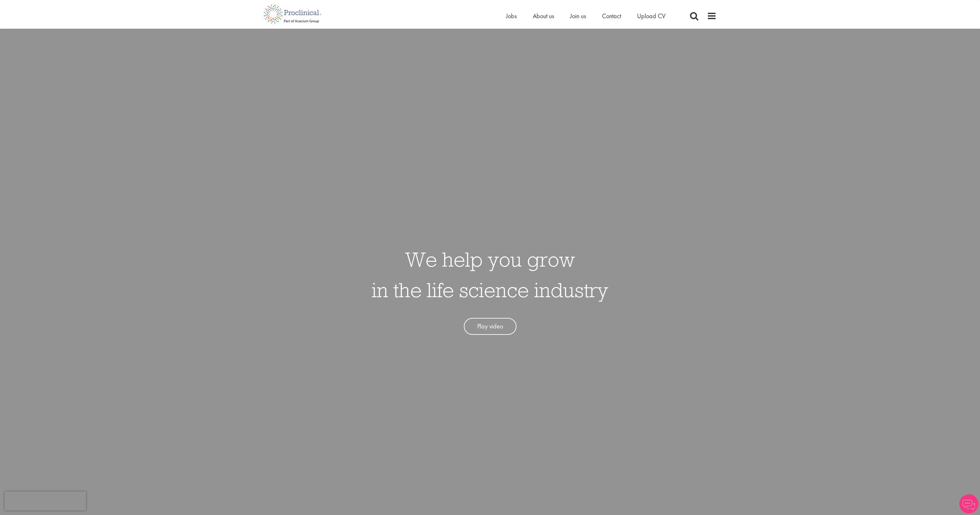 This screenshot has height=515, width=980. What do you see at coordinates (611, 16) in the screenshot?
I see `a: Contact` at bounding box center [611, 16].